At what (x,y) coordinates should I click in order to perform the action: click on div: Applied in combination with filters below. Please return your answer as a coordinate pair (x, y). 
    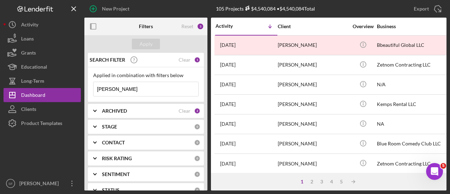
    Looking at the image, I should click on (146, 75).